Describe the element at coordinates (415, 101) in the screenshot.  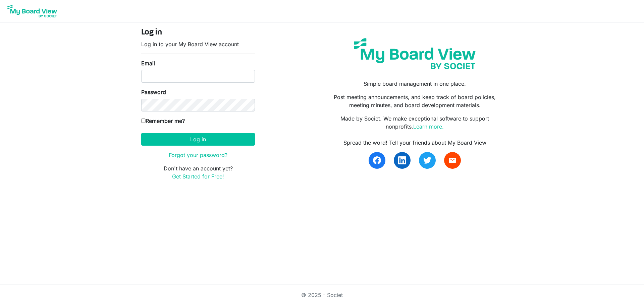
I see `p: Post meeting announcements, and keep track of board policies, meeting minutes, and board developm...` at that location.